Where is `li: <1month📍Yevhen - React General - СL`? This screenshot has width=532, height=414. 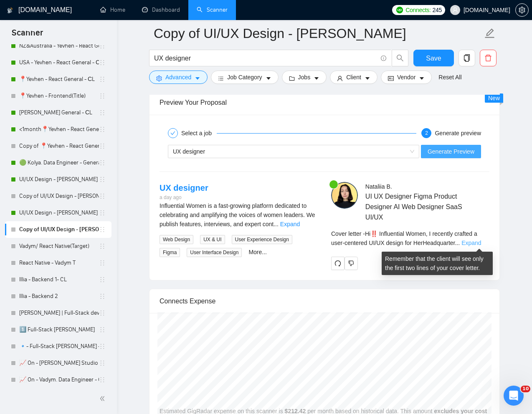 li: <1month📍Yevhen - React General - СL is located at coordinates (58, 129).